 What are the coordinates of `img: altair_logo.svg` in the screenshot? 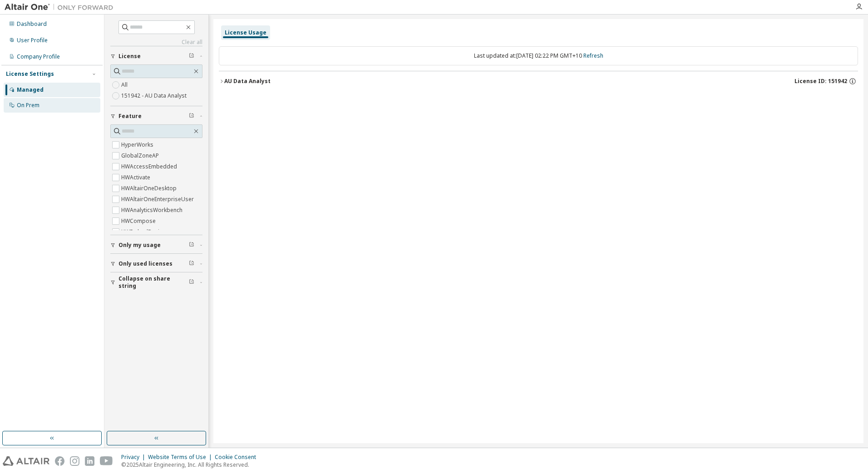 It's located at (26, 460).